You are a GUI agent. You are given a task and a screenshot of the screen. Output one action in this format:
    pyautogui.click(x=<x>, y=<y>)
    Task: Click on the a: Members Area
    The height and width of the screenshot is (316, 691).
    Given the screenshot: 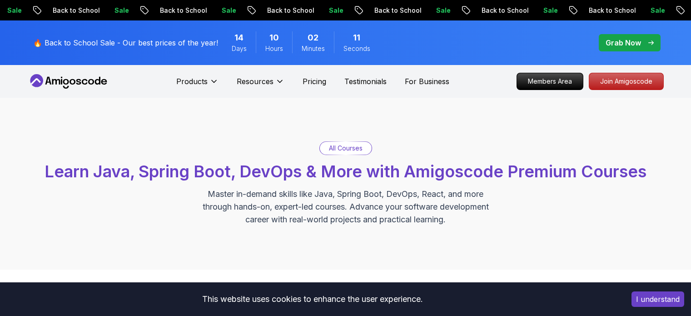 What is the action you would take?
    pyautogui.click(x=550, y=81)
    